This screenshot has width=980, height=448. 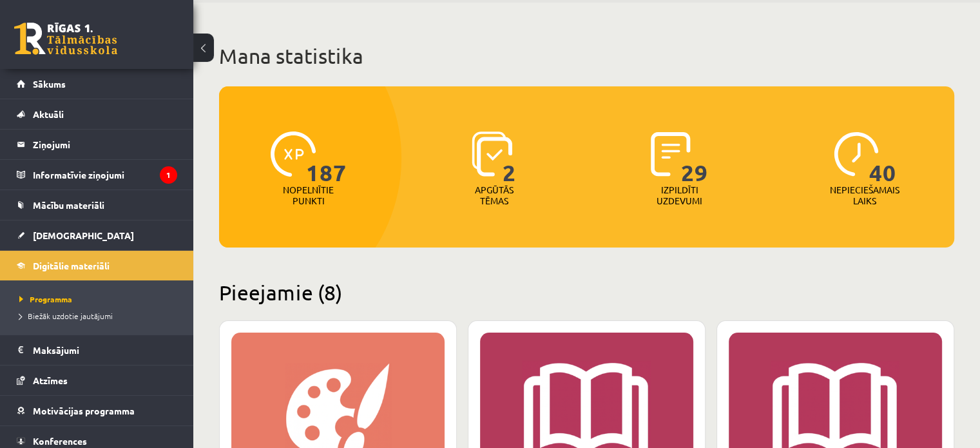 What do you see at coordinates (864, 195) in the screenshot?
I see `p: Nepieciešamais laiks` at bounding box center [864, 195].